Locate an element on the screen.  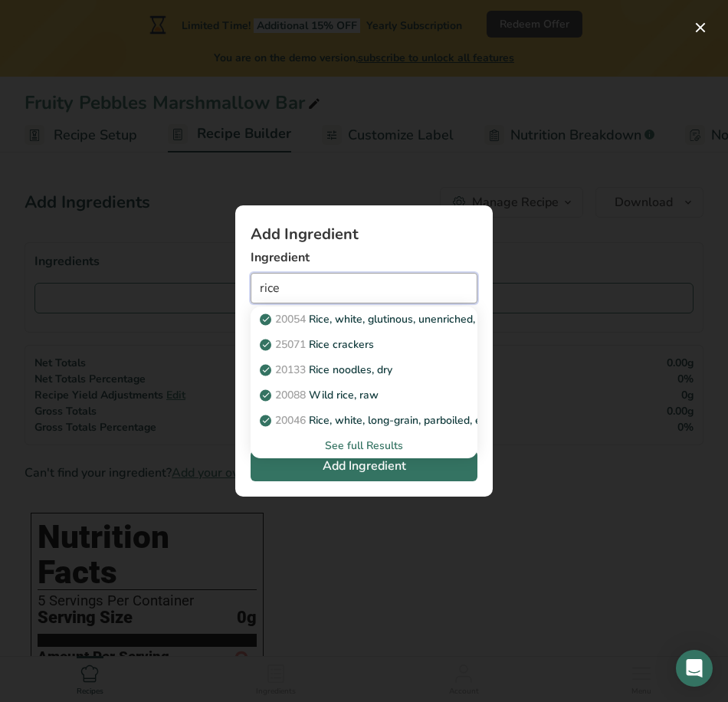
span: 20133 is located at coordinates (291, 369).